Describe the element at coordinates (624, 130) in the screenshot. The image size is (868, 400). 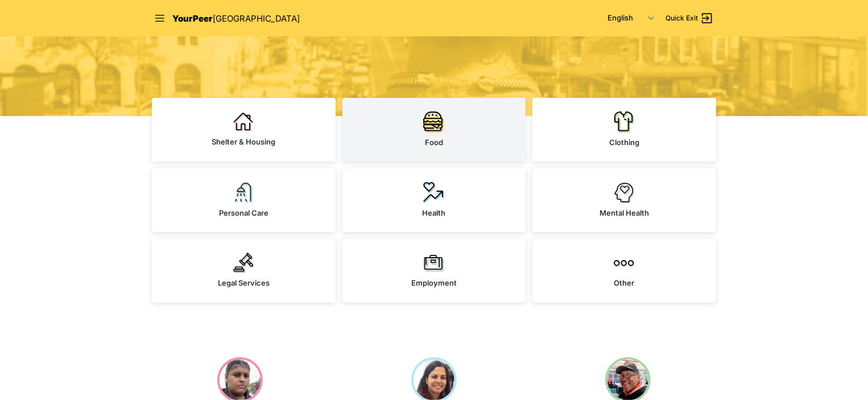
I see `a: Clothing` at that location.